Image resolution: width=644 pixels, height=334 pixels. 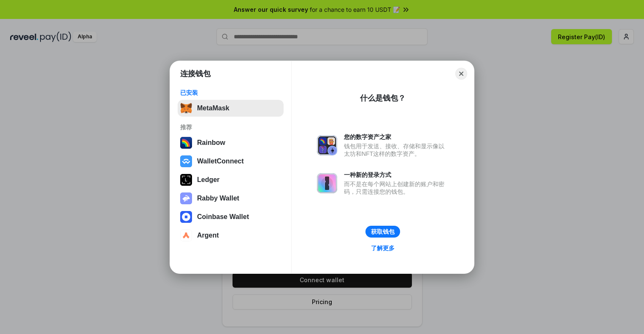 I want to click on div: Argent, so click(x=208, y=236).